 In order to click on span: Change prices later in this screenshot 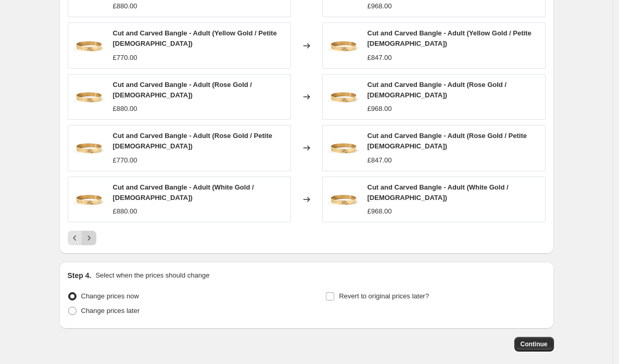, I will do `click(111, 310)`.